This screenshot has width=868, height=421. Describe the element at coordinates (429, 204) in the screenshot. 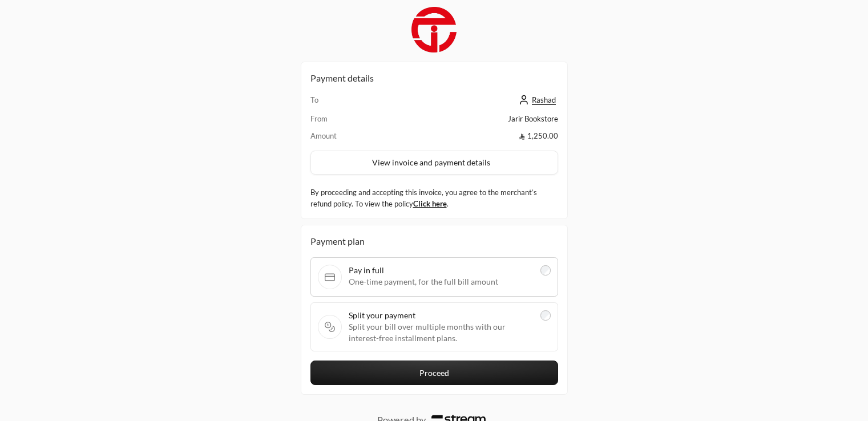

I see `a: Click here` at that location.